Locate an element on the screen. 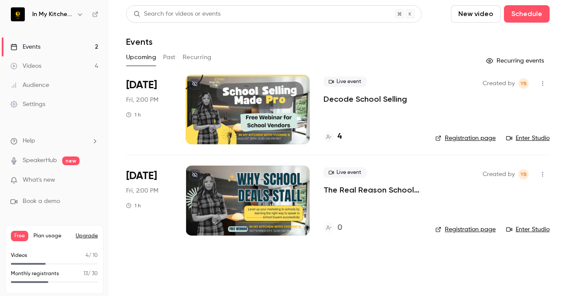 Image resolution: width=567 pixels, height=296 pixels. span: new is located at coordinates (71, 161).